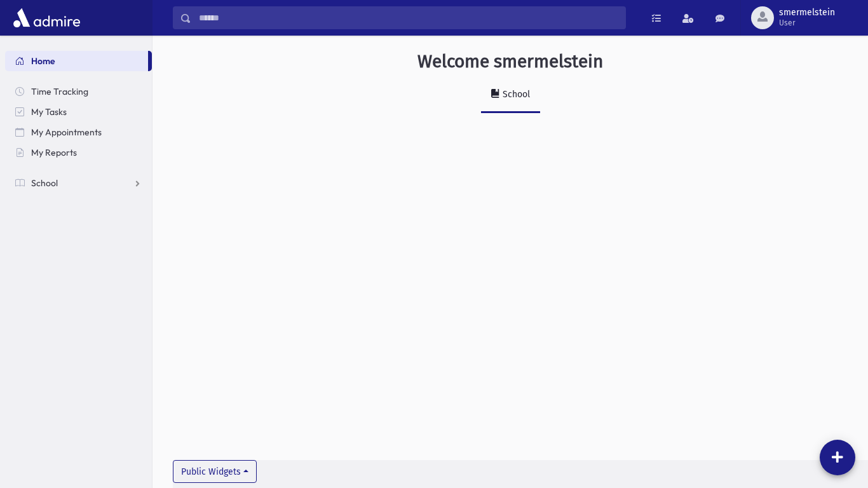 Image resolution: width=868 pixels, height=488 pixels. Describe the element at coordinates (43, 61) in the screenshot. I see `span: Home` at that location.